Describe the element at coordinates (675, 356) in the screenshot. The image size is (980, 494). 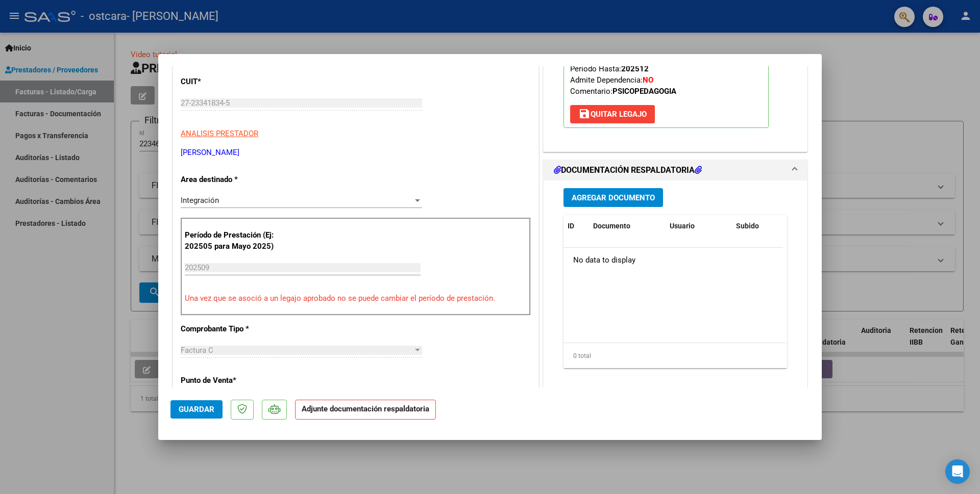
I see `div: 0 total` at that location.